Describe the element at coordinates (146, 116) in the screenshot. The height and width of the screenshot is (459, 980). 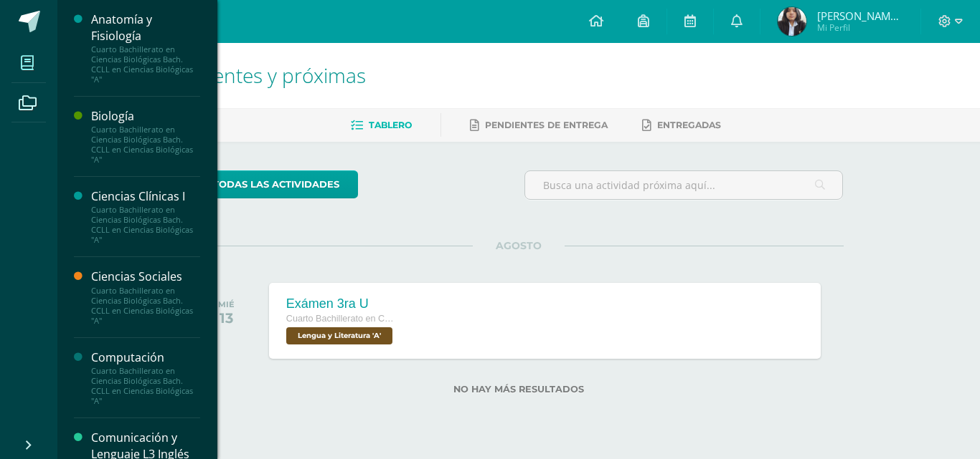
I see `div: Biología` at that location.